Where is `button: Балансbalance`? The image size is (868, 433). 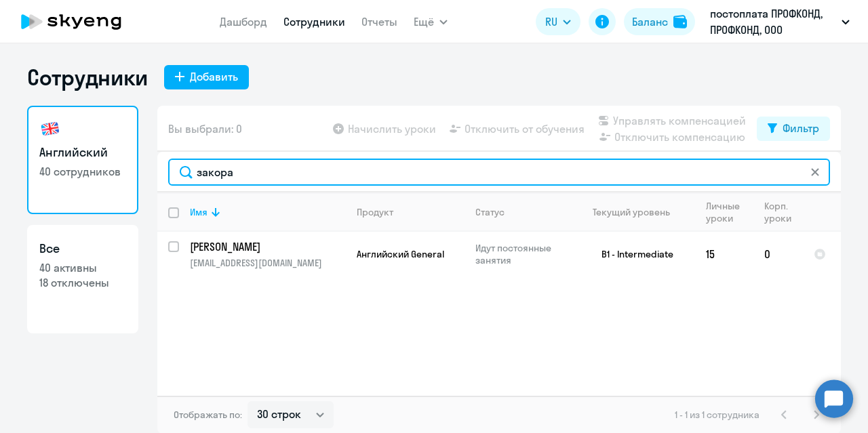
button: Балансbalance is located at coordinates (659, 22).